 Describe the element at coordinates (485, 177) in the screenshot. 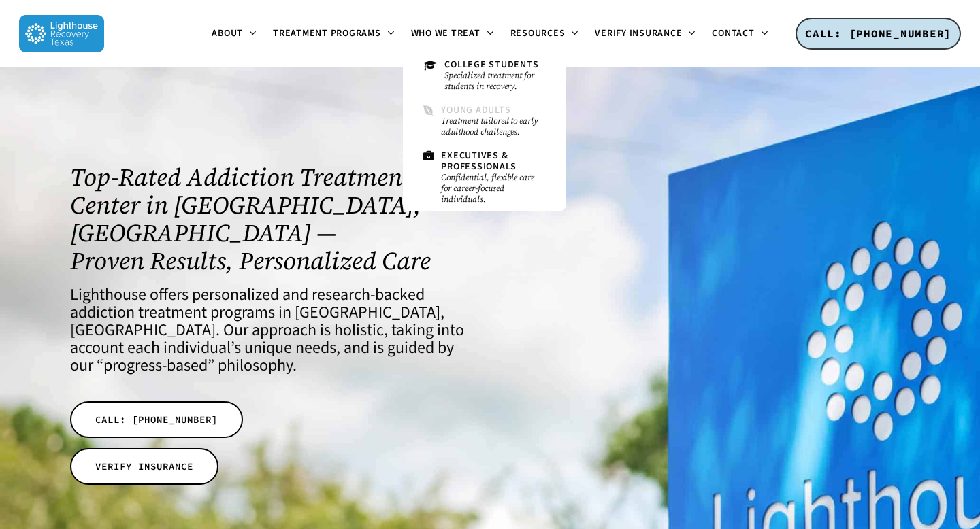

I see `a: Executives & ProfessionalsConfidential, flexible care for career-focused individuals.` at that location.